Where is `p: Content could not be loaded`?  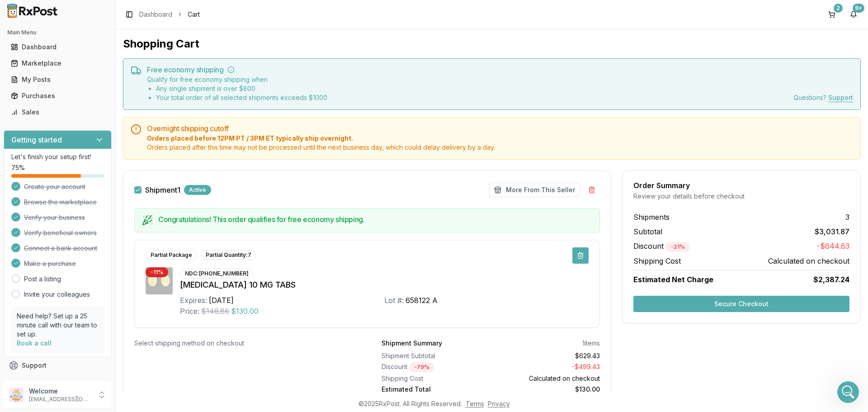
p: Content could not be loaded is located at coordinates (90, 161).